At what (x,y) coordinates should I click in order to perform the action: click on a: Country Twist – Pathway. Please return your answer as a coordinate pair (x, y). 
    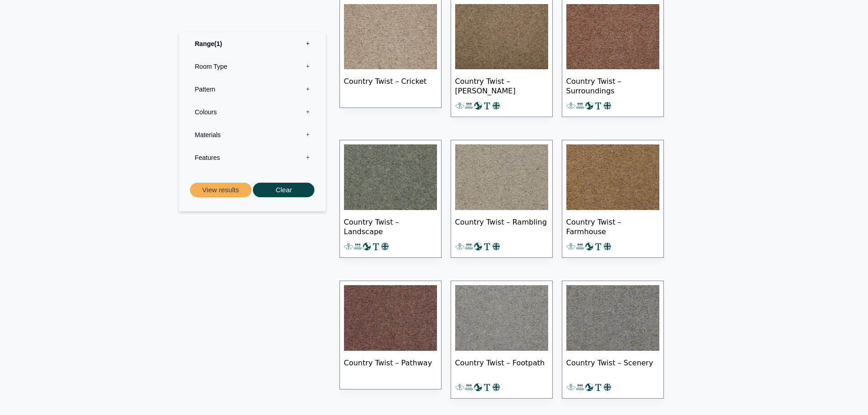
    Looking at the image, I should click on (390, 335).